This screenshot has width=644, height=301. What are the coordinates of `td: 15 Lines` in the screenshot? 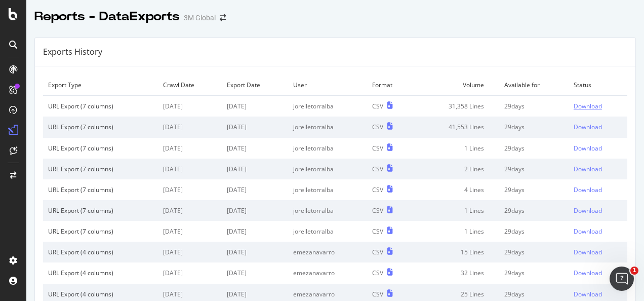 It's located at (457, 251).